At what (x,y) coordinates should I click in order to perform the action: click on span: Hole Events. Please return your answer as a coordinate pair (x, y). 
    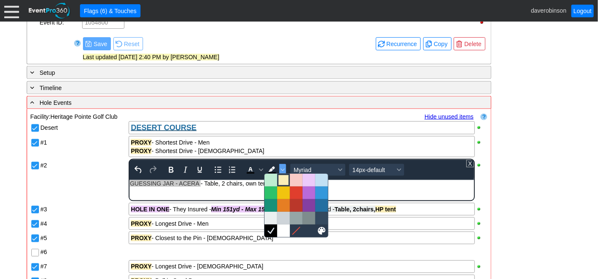
    Looking at the image, I should click on (55, 103).